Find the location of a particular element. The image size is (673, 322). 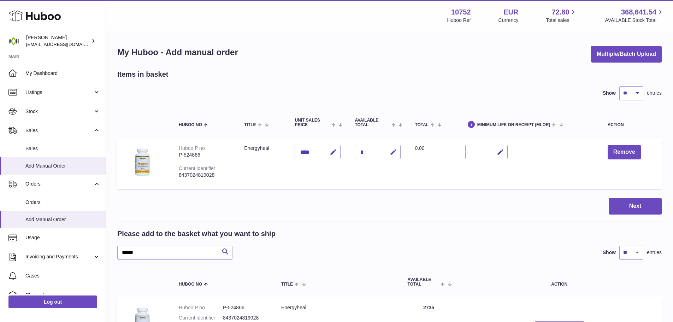

h2: Items in basket is located at coordinates (143, 74).